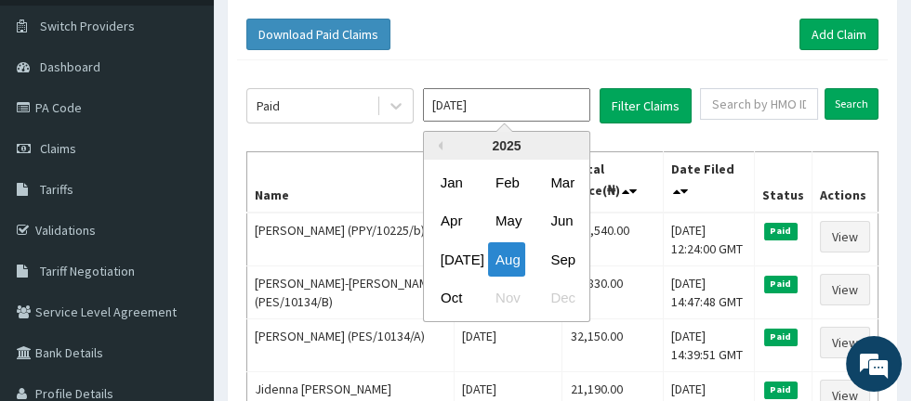 This screenshot has width=911, height=401. Describe the element at coordinates (268, 106) in the screenshot. I see `div: Paid` at that location.